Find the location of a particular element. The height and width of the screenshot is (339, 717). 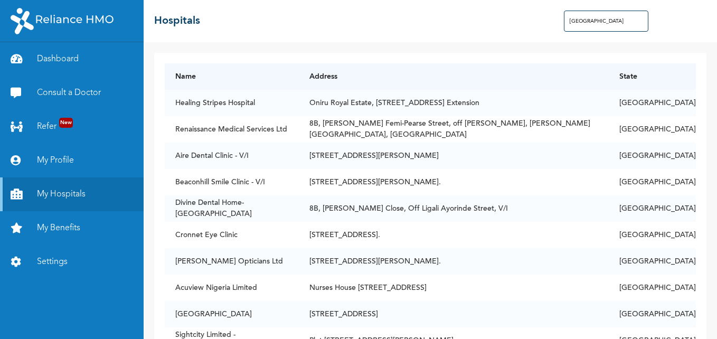

td: Cronnet Eye Clinic is located at coordinates (232, 235).